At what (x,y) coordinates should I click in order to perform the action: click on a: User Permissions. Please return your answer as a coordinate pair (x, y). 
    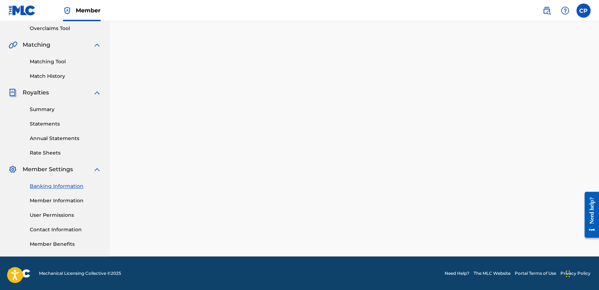
    Looking at the image, I should click on (66, 215).